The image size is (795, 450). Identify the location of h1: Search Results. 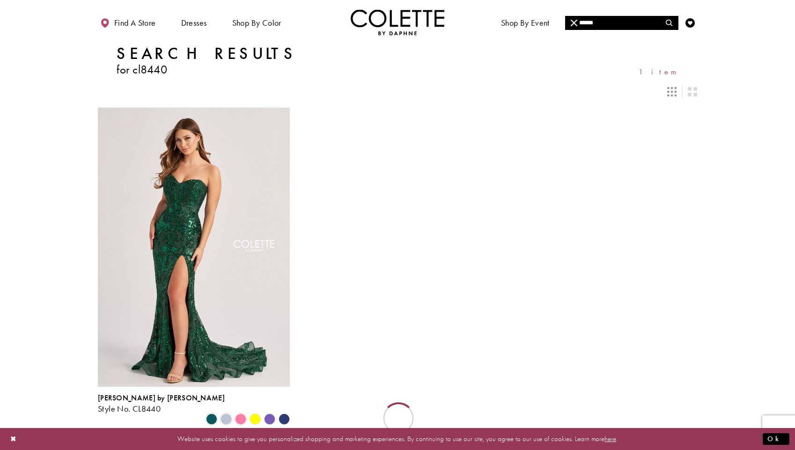
(206, 54).